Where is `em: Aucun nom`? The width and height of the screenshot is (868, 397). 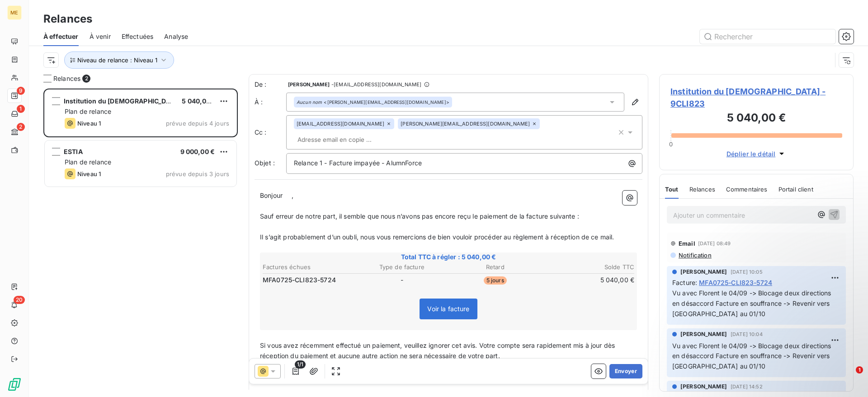 em: Aucun nom is located at coordinates (309, 102).